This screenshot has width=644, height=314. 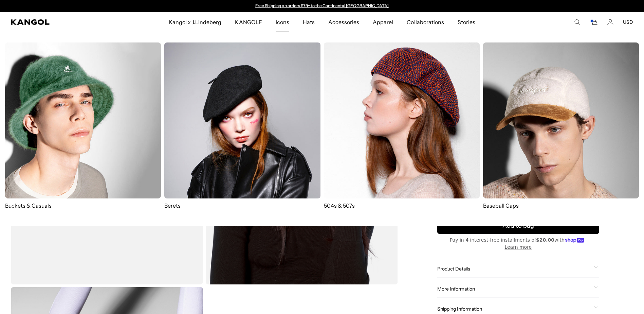 I want to click on a: Kangol x J.Lindeberg, so click(x=195, y=22).